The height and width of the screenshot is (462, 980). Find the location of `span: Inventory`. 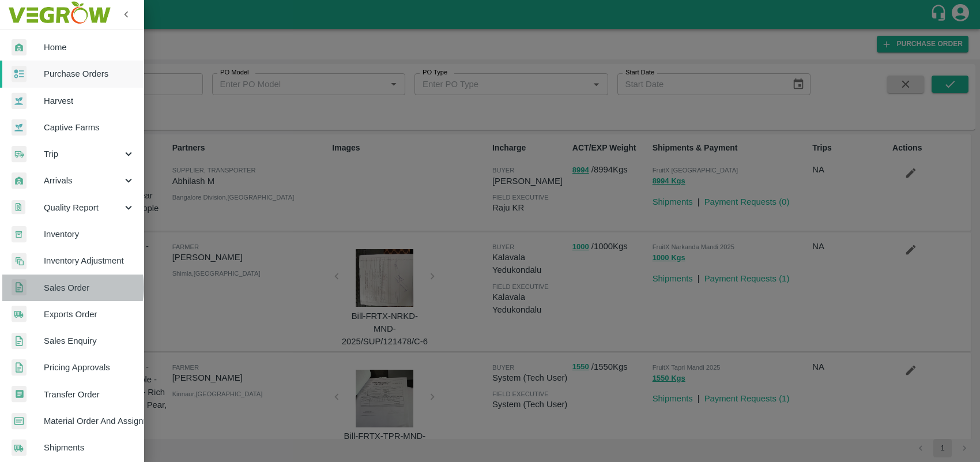

span: Inventory is located at coordinates (90, 234).